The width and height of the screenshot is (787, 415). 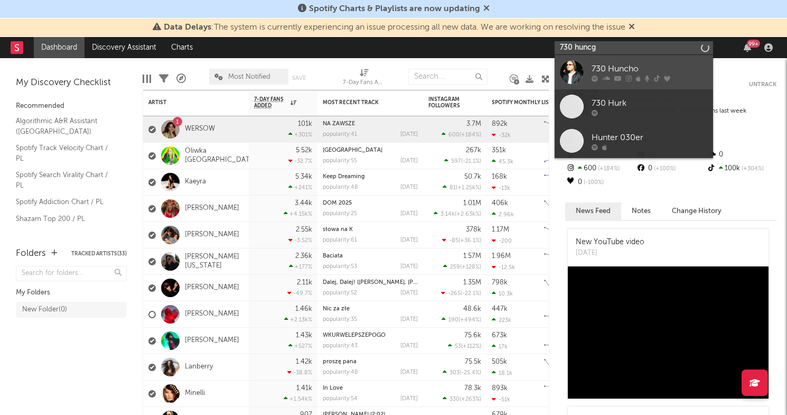 I want to click on button: Change History, so click(x=697, y=211).